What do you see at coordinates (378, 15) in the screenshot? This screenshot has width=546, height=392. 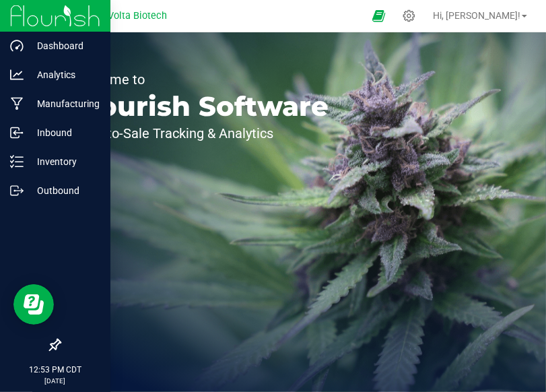 I see `span: Open Ecommerce Menu` at bounding box center [378, 15].